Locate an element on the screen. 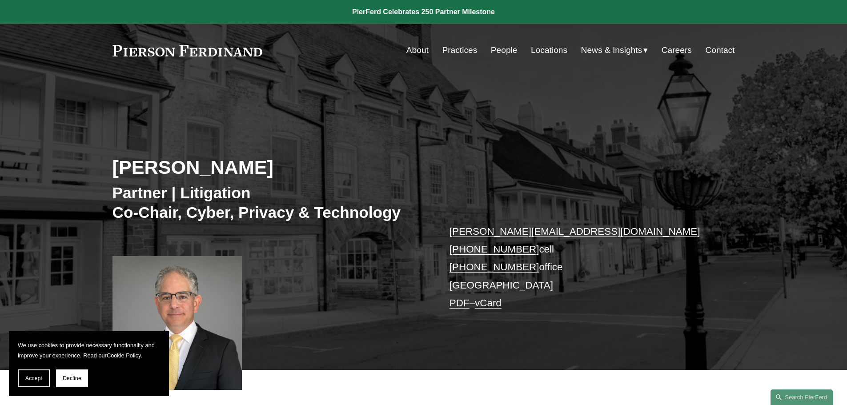 This screenshot has width=847, height=405. a: Cookie Policy is located at coordinates (124, 355).